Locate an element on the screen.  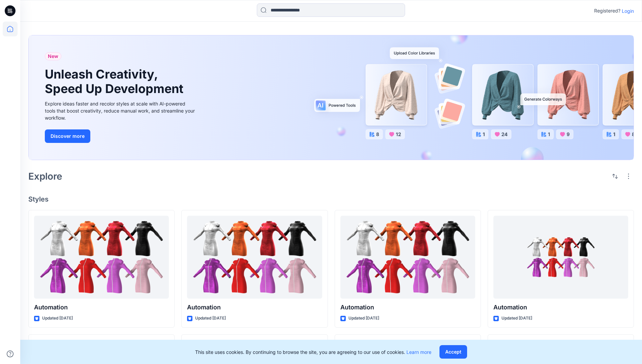
h4: Styles is located at coordinates (331, 199).